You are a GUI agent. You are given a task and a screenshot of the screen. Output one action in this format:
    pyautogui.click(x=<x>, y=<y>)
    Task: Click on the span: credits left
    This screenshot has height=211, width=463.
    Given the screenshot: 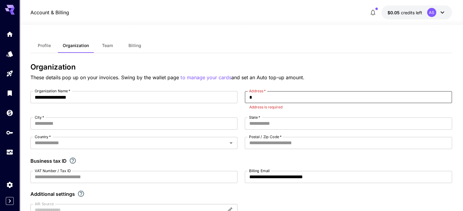 What is the action you would take?
    pyautogui.click(x=411, y=12)
    